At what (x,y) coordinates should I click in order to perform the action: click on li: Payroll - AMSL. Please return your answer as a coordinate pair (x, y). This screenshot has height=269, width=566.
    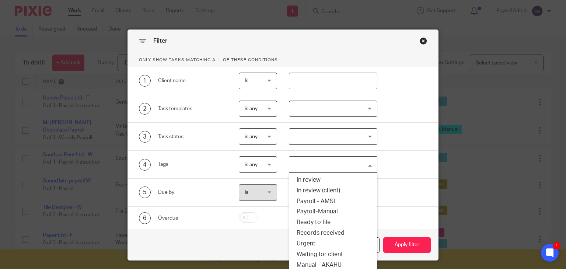
    Looking at the image, I should click on (333, 201).